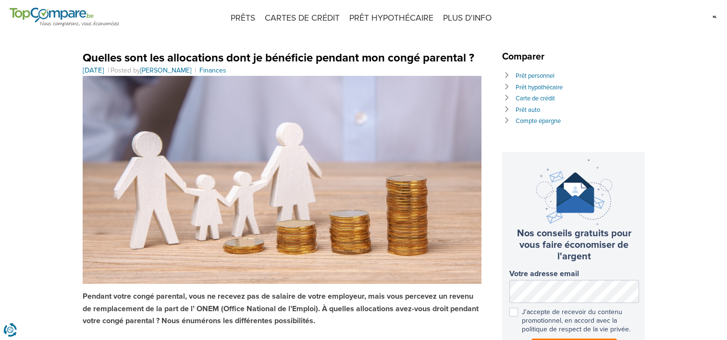  Describe the element at coordinates (535, 76) in the screenshot. I see `a: Prêt personnel` at that location.